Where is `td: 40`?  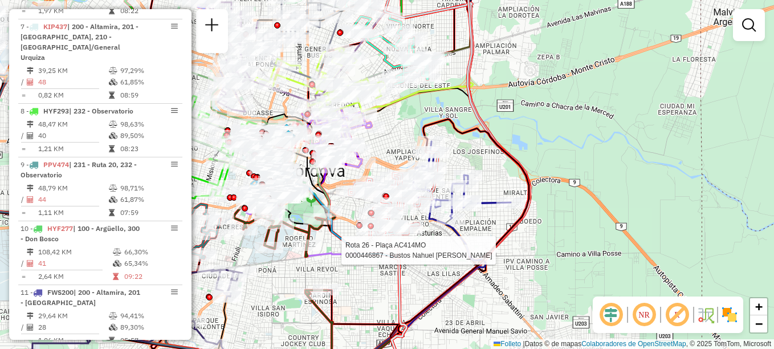 td: 40 is located at coordinates (73, 136).